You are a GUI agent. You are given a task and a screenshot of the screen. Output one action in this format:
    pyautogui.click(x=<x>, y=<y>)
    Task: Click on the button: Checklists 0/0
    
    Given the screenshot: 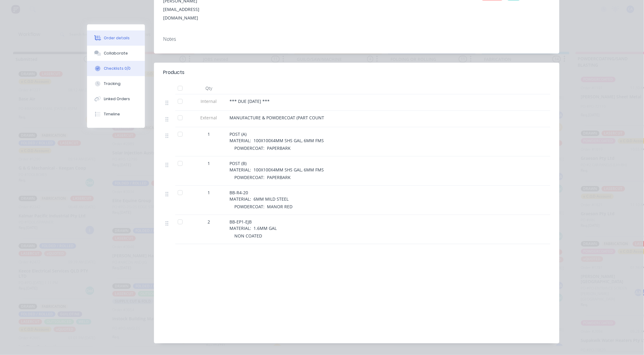 What is the action you would take?
    pyautogui.click(x=116, y=68)
    